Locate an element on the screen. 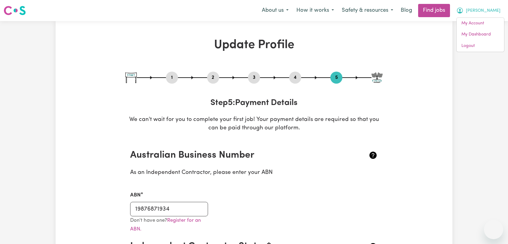  p: We can't wait for you to complete your first job! Your payment details are required so that you c... is located at coordinates (254, 124).